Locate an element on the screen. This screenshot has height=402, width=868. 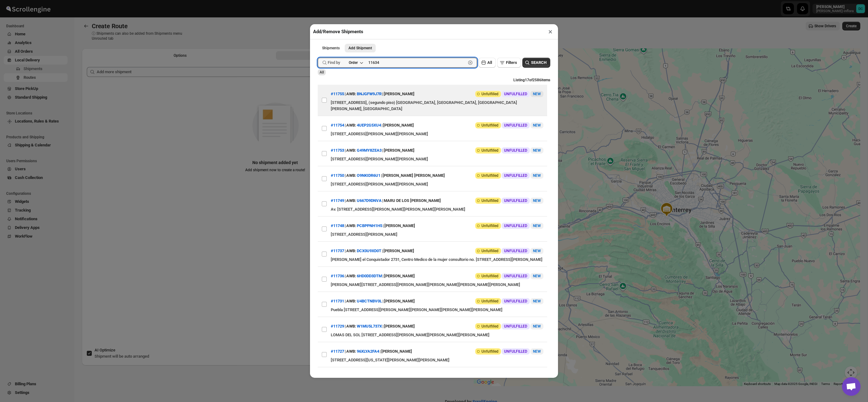
button: #11727 is located at coordinates (337, 351).